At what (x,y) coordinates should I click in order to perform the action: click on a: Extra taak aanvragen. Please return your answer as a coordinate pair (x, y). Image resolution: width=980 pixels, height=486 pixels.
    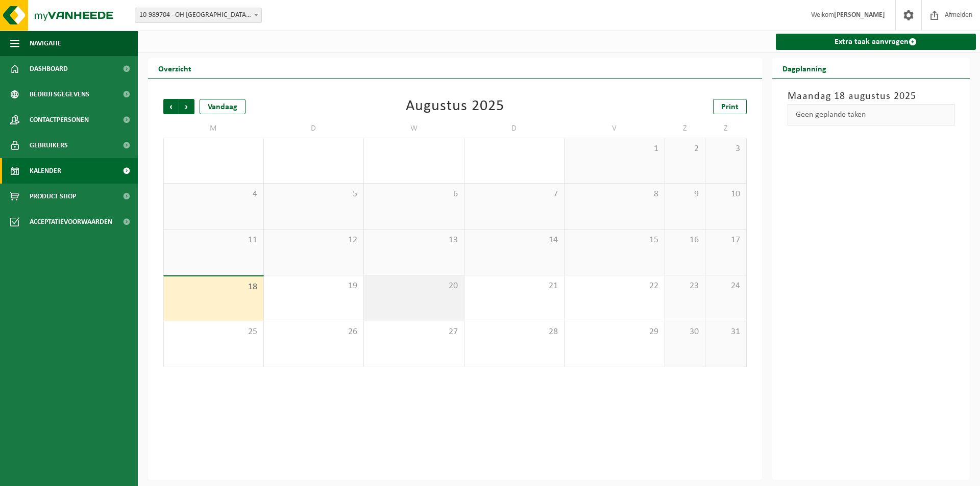
    Looking at the image, I should click on (875, 42).